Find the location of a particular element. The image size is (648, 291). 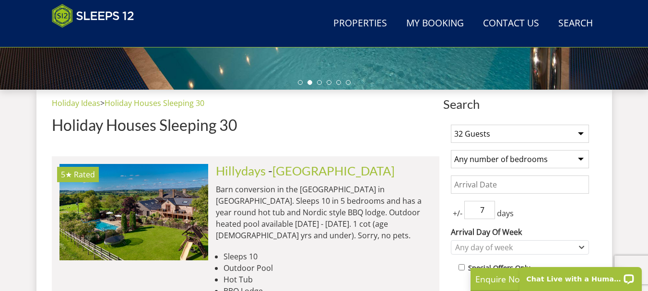

a: Hillydays is located at coordinates (241, 171).